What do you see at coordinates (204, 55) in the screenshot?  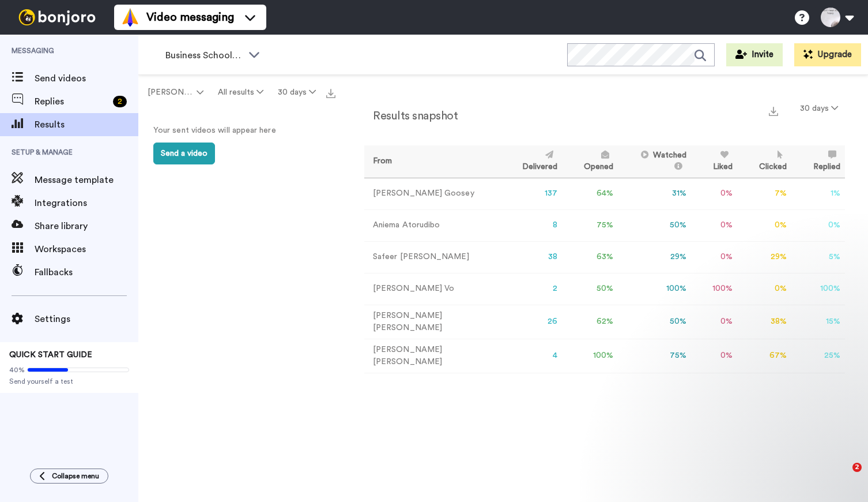 I see `span: Business School 2025` at bounding box center [204, 55].